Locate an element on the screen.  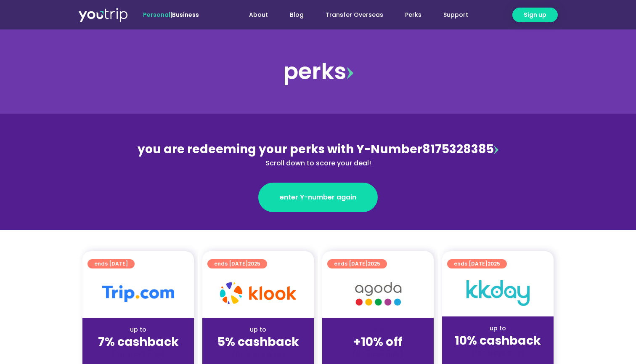
div: Scroll down to score your deal! is located at coordinates (318, 163).